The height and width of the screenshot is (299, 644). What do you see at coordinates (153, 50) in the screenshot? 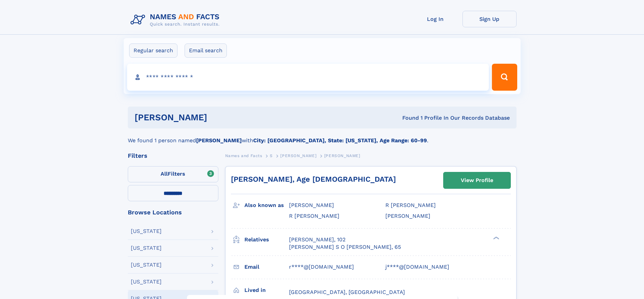
I see `label: Regular search` at bounding box center [153, 50].